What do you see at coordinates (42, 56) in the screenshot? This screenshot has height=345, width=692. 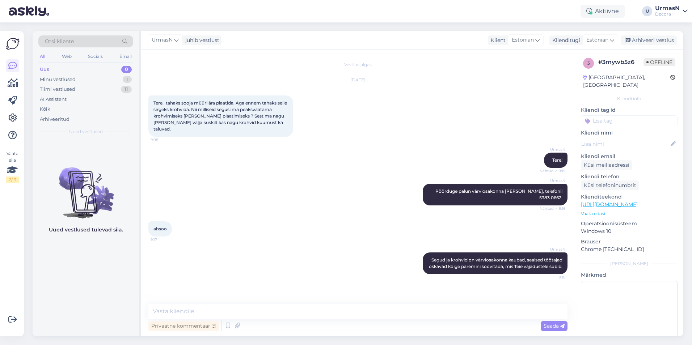 I see `div: All` at bounding box center [42, 56].